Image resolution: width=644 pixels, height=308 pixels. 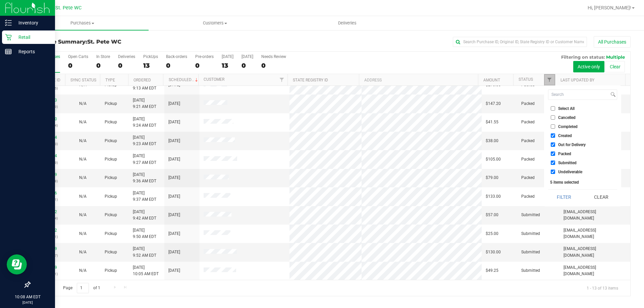 I want to click on span: $79.00, so click(x=493, y=177).